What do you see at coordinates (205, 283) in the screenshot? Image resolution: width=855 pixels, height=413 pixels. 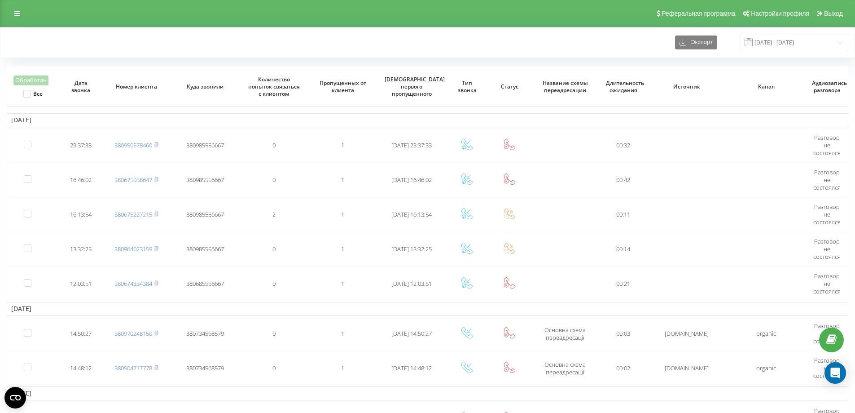 I see `span: 380685556667` at bounding box center [205, 283].